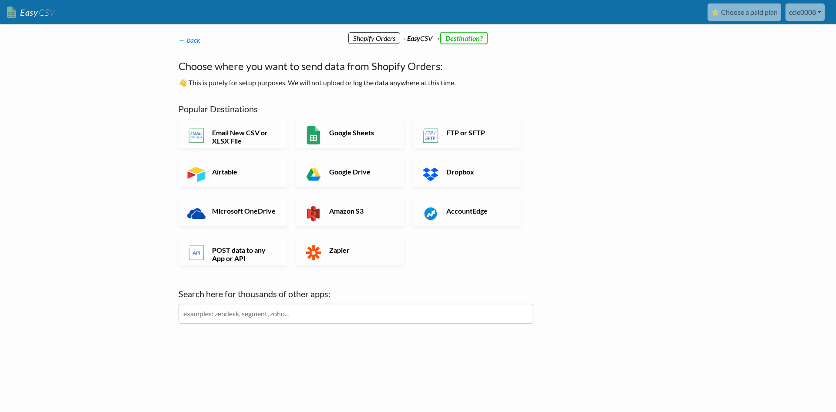 The width and height of the screenshot is (836, 412). Describe the element at coordinates (361, 172) in the screenshot. I see `h6: Google Drive` at that location.